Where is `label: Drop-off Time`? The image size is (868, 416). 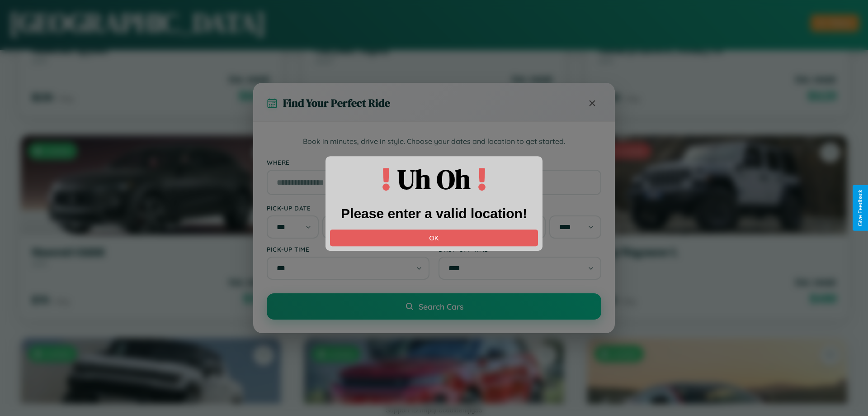 label: Drop-off Time is located at coordinates (520, 249).